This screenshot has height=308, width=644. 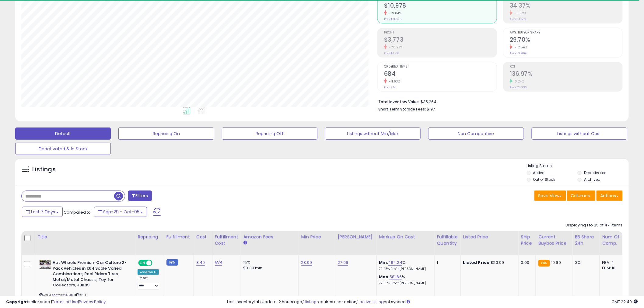 I want to click on div: Preset:, so click(x=148, y=283).